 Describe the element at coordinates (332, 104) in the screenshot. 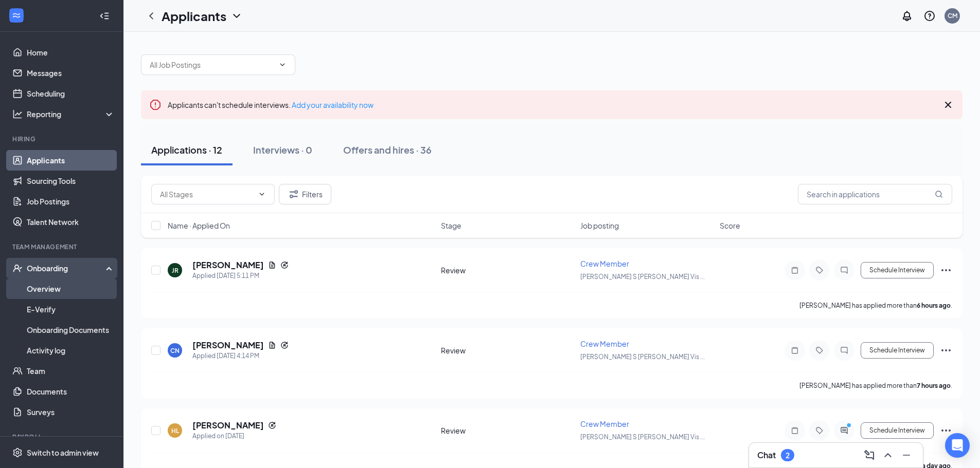

I see `a: Add your availability now` at that location.